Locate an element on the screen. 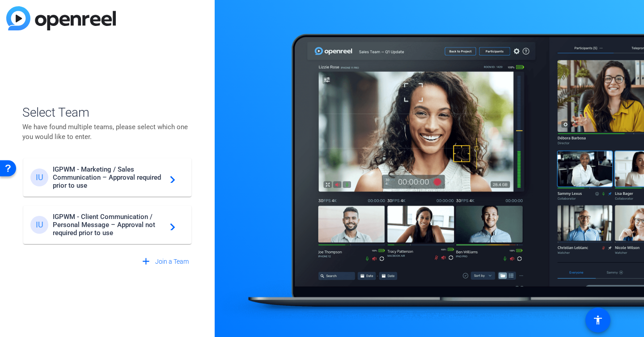  span: IGPWM - Marketing / Sales Communication – Approval required prior to use is located at coordinates (109, 177).